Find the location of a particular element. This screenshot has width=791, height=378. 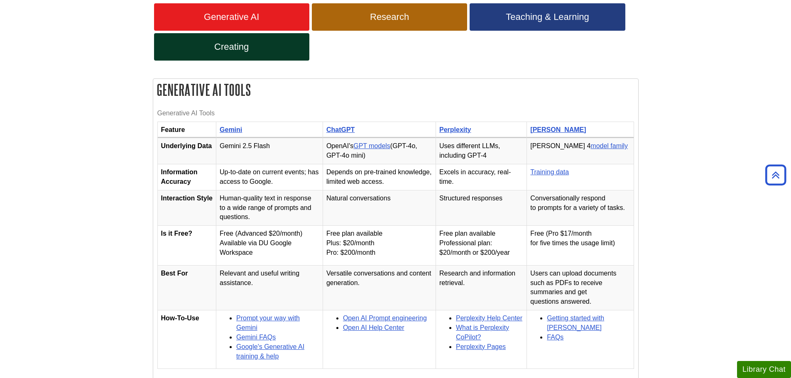

a: GPT models is located at coordinates (371, 146).